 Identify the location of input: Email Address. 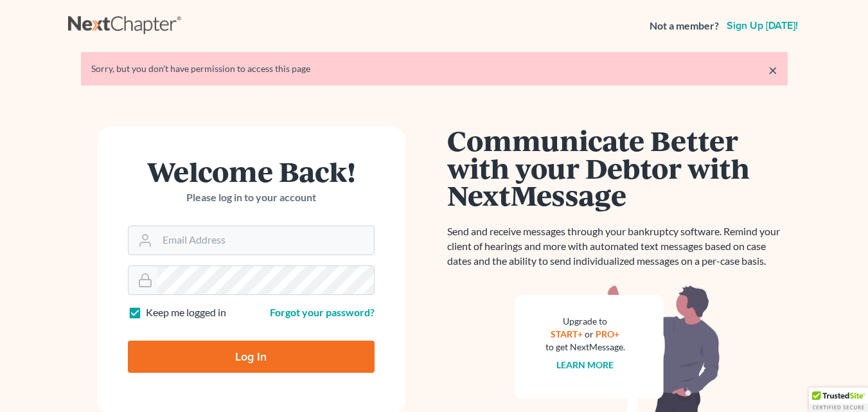
(265, 240).